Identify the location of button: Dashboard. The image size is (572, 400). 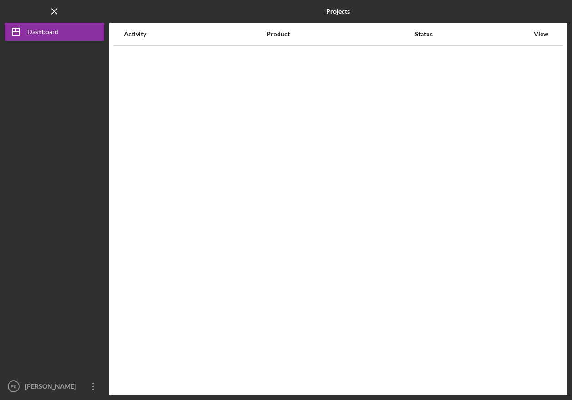
(55, 32).